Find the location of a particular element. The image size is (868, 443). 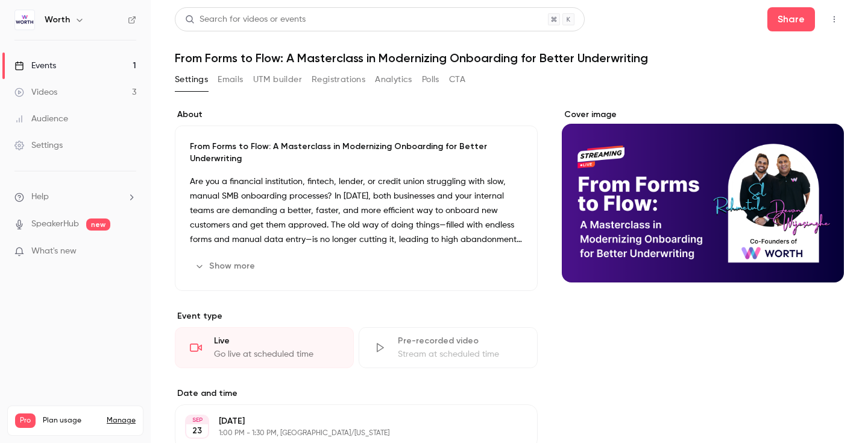

div: Settings is located at coordinates (38, 146).